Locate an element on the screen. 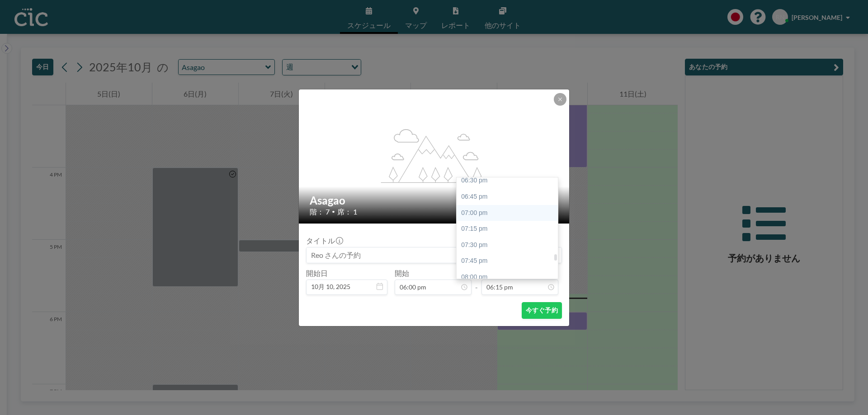  div: 07:30 pm is located at coordinates (510, 245).